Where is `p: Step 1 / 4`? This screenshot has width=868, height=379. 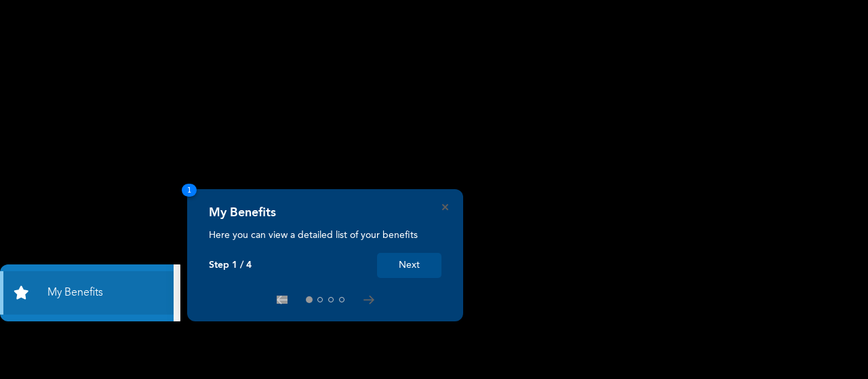 p: Step 1 / 4 is located at coordinates (230, 265).